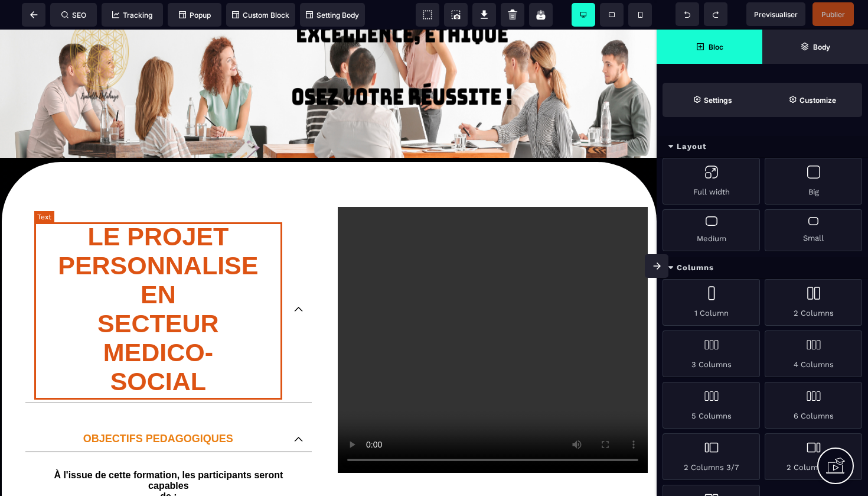 Image resolution: width=868 pixels, height=496 pixels. I want to click on div: 1 Column, so click(711, 302).